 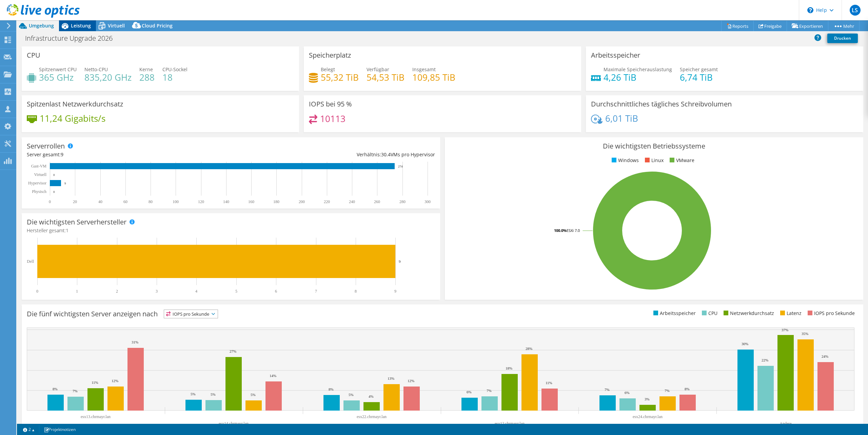 What do you see at coordinates (427, 202) in the screenshot?
I see `text: 300` at bounding box center [427, 202].